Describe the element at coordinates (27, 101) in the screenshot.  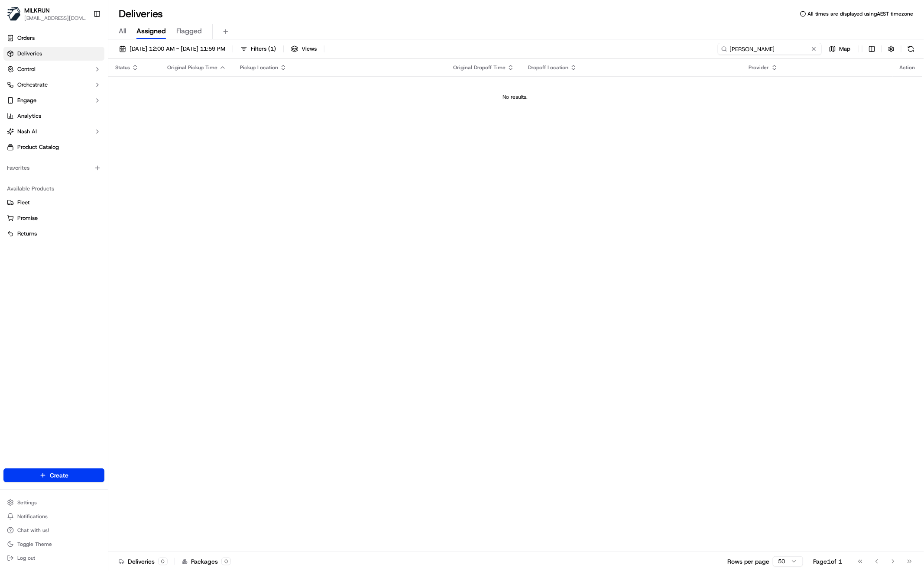
I see `span: Engage` at that location.